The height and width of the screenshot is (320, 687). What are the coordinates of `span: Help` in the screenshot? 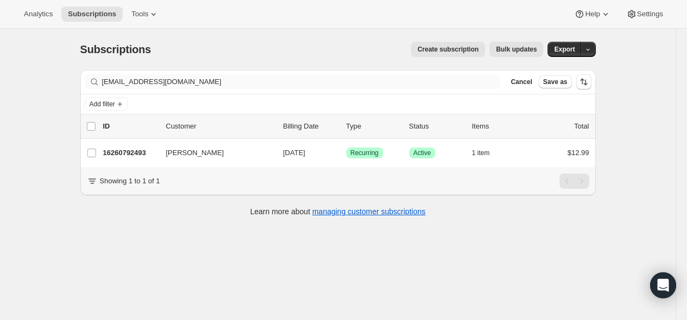 It's located at (592, 14).